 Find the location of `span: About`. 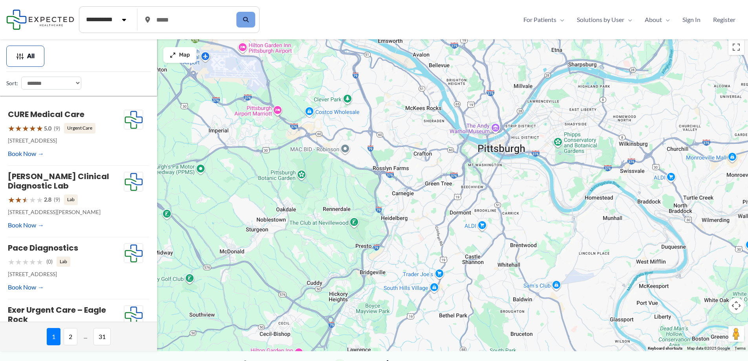

span: About is located at coordinates (653, 20).